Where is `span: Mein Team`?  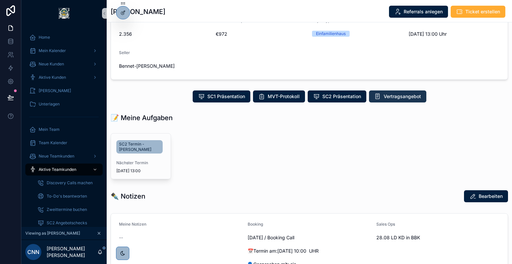 span: Mein Team is located at coordinates (49, 129).